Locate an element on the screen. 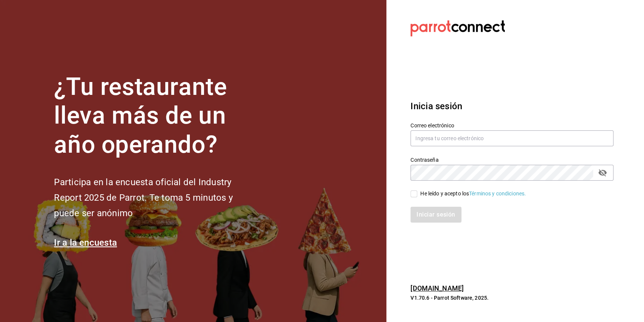 The height and width of the screenshot is (322, 644). h2: Participa en la encuesta oficial del Industry Report 2025 de Parrot. Te toma 5 minutos y puede se... is located at coordinates (156, 197).